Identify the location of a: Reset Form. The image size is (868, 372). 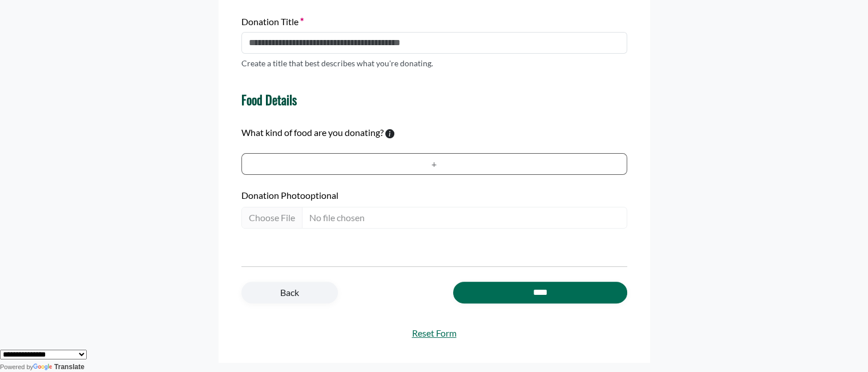
(434, 333).